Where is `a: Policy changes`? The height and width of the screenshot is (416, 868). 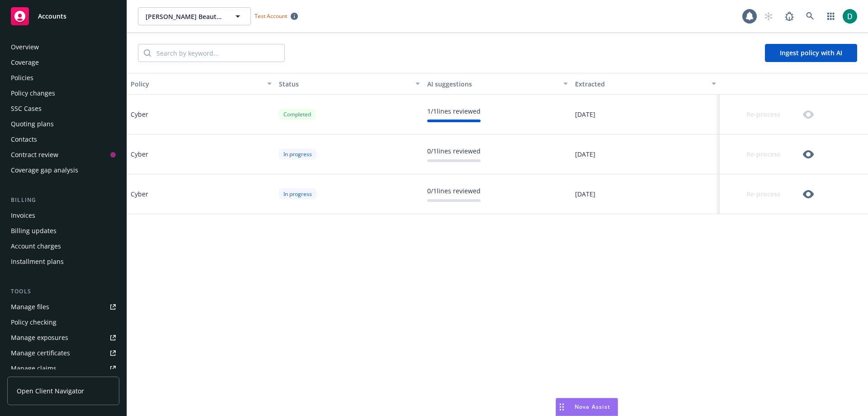
a: Policy changes is located at coordinates (64, 93).